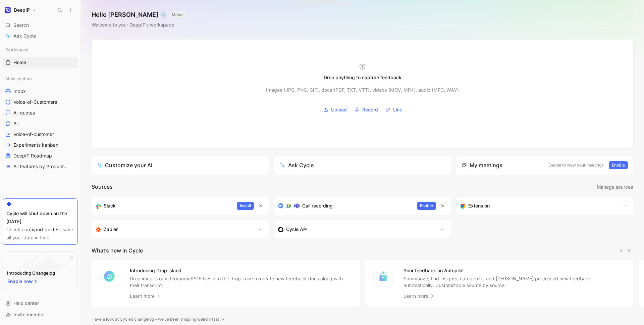 This screenshot has width=644, height=325. I want to click on span: Voice-of-customer, so click(33, 134).